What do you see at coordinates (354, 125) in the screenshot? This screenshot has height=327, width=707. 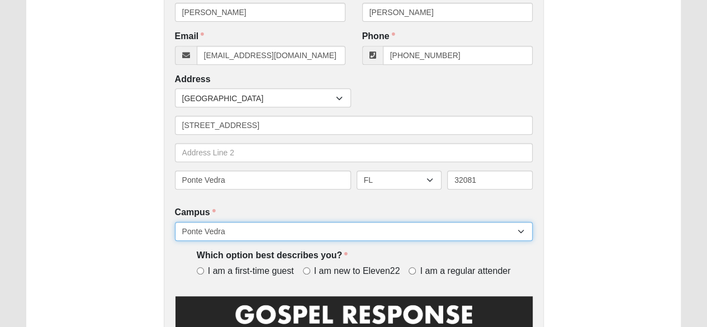 I see `input: Address Line 1` at bounding box center [354, 125].